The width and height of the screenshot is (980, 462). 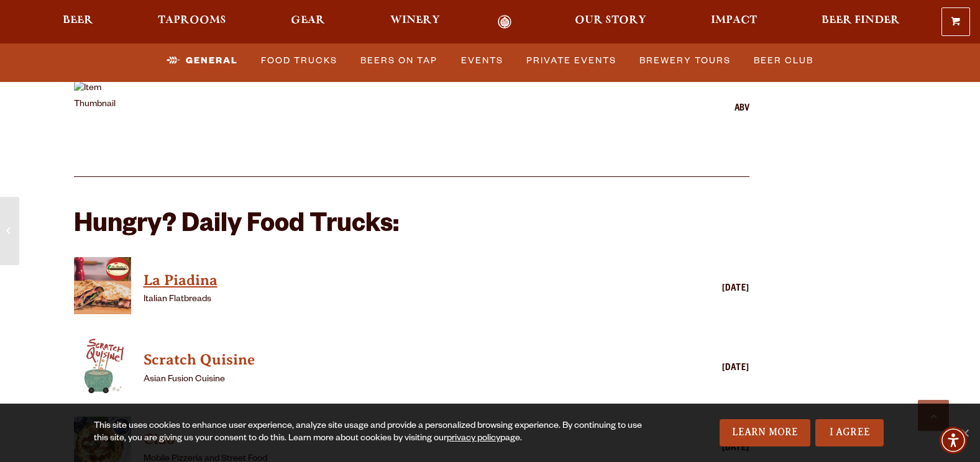 I want to click on a: Winery, so click(x=415, y=22).